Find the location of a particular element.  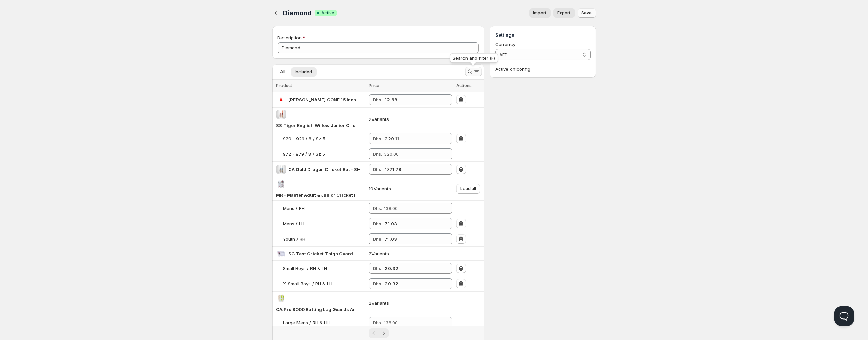

span: Diamond is located at coordinates (298, 13).